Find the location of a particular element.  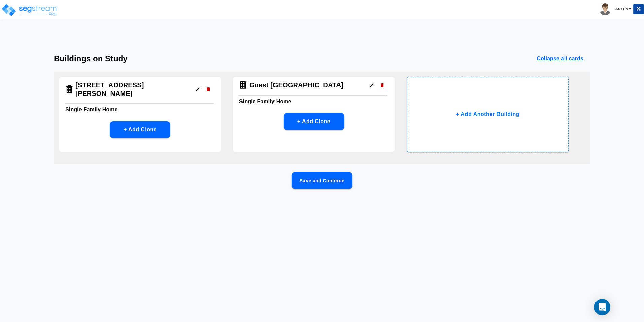

button: Save and Continue is located at coordinates (322, 181).